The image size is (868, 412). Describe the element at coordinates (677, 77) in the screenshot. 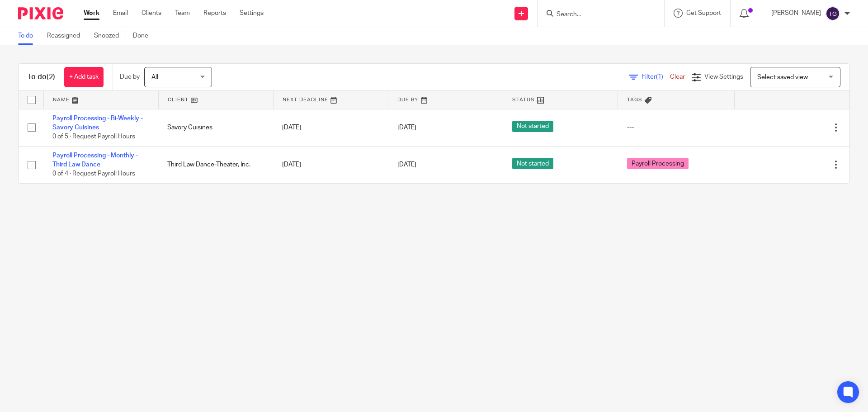

I see `a: Clear` at that location.